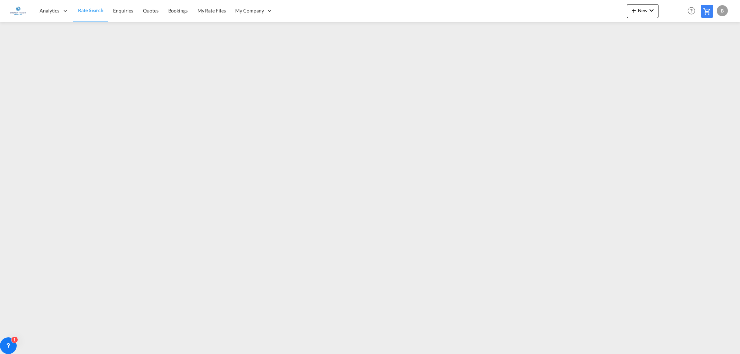 The image size is (740, 354). What do you see at coordinates (694, 11) in the screenshot?
I see `div: Help` at bounding box center [694, 11].